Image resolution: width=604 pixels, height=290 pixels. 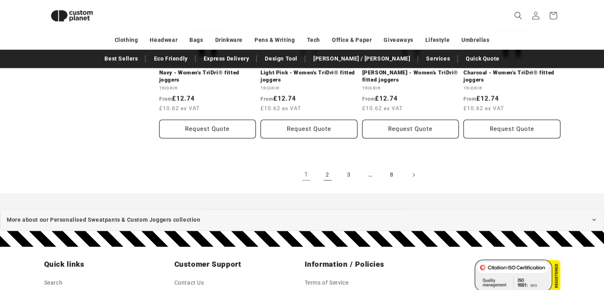 I want to click on nav: Pagination, so click(x=360, y=175).